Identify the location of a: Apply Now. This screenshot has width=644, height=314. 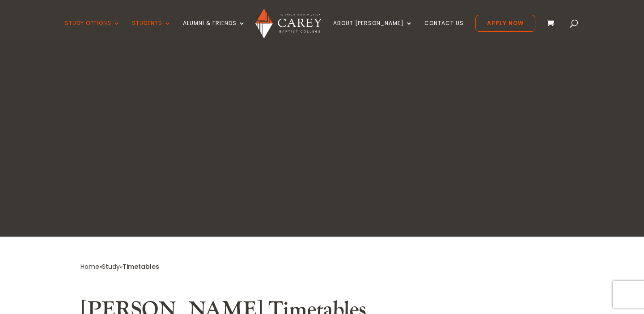
(505, 23).